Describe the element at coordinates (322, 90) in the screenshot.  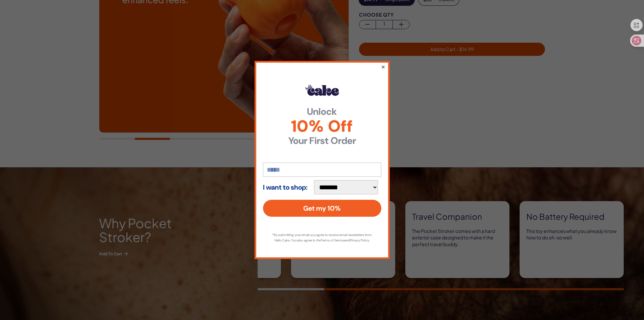
I see `img: Hello Cake` at that location.